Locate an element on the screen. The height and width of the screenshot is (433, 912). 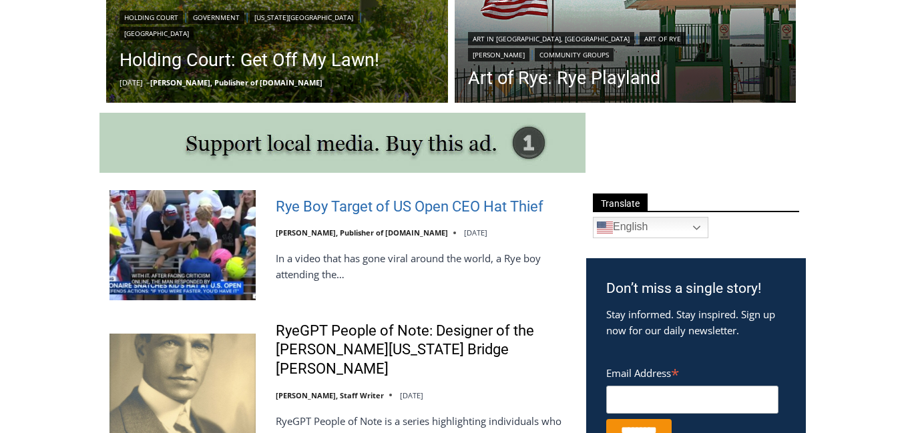
a: support local media, buy this ad is located at coordinates (342, 143).